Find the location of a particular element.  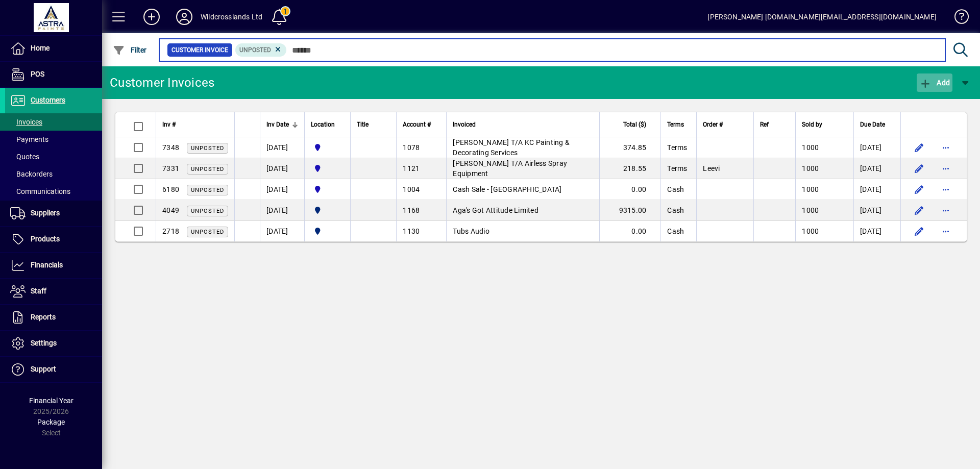

span: Backorders is located at coordinates (31, 174).